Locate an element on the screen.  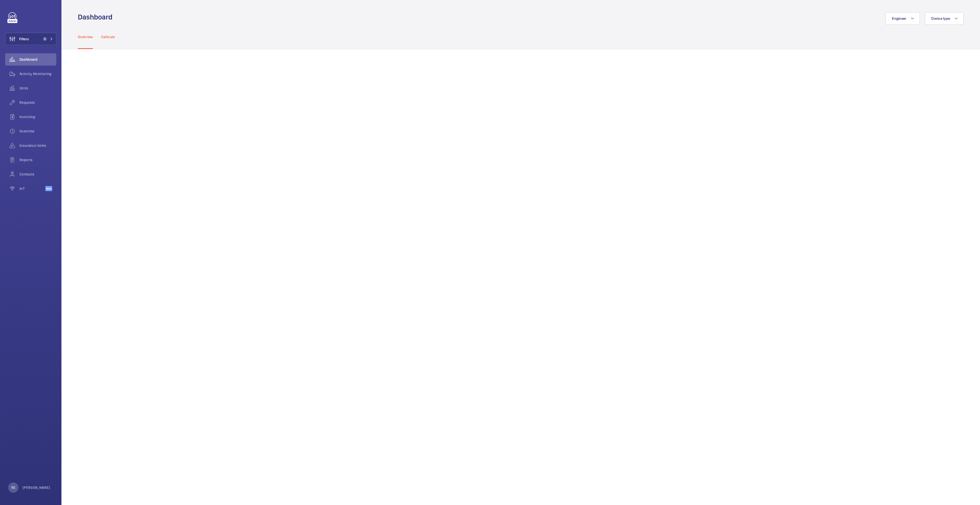
span: Beta is located at coordinates (48, 189).